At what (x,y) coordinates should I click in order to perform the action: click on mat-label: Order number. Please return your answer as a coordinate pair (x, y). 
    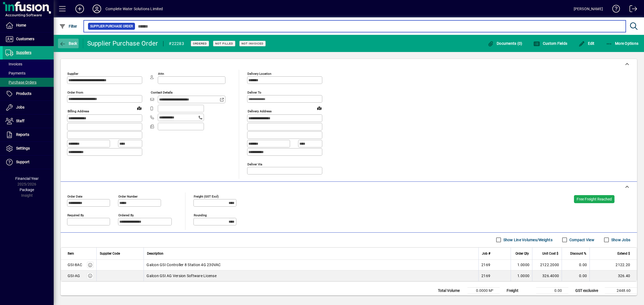
    Looking at the image, I should click on (128, 196).